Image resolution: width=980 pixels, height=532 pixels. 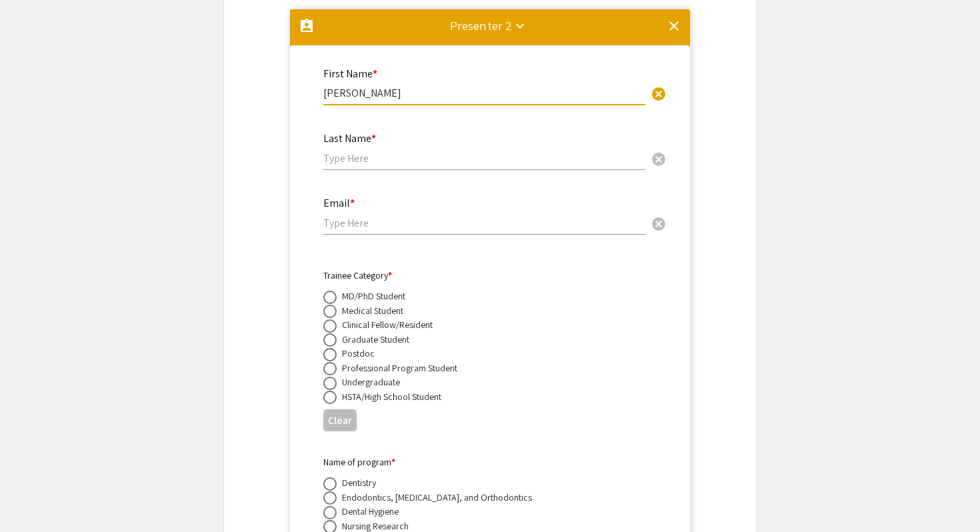 What do you see at coordinates (481, 25) in the screenshot?
I see `div: Presenter 2` at bounding box center [481, 25].